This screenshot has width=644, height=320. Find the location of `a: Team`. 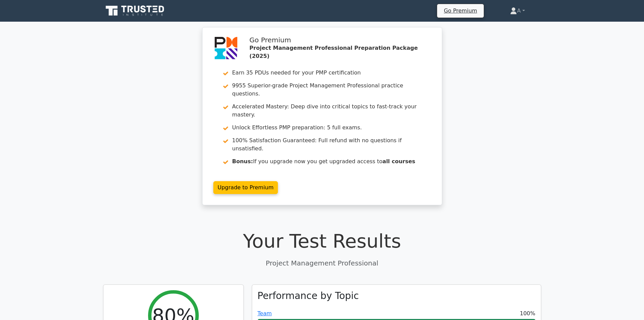

a: Team is located at coordinates (265, 313).